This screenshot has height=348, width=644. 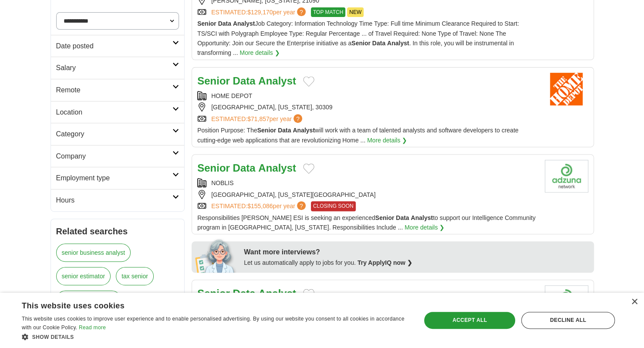 I want to click on h2: Date posted, so click(x=115, y=46).